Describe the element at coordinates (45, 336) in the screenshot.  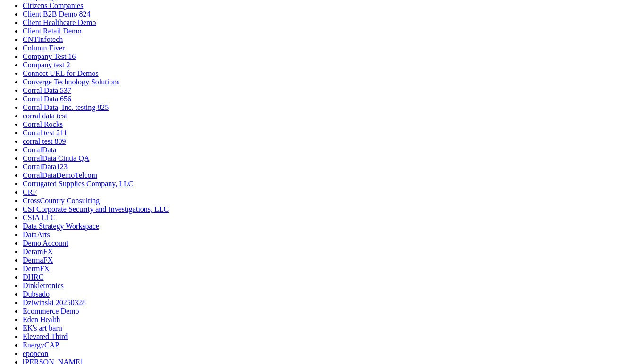
I see `a: Elevated Third` at that location.